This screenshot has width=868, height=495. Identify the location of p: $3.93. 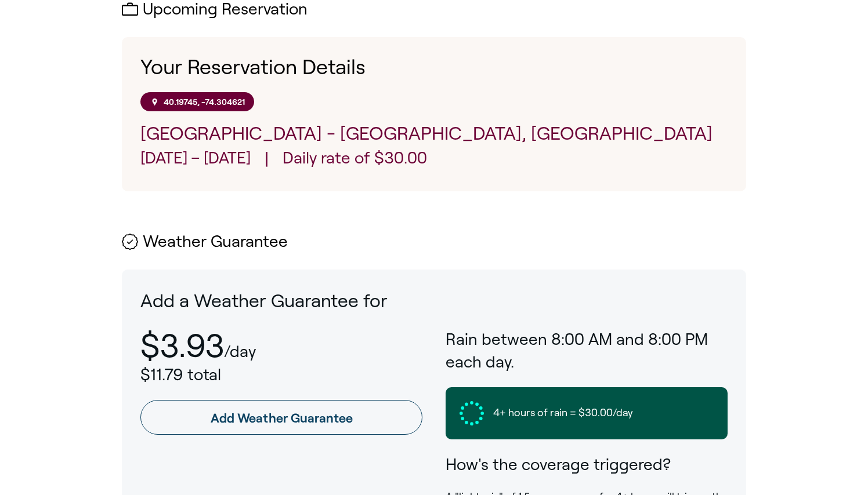
(182, 346).